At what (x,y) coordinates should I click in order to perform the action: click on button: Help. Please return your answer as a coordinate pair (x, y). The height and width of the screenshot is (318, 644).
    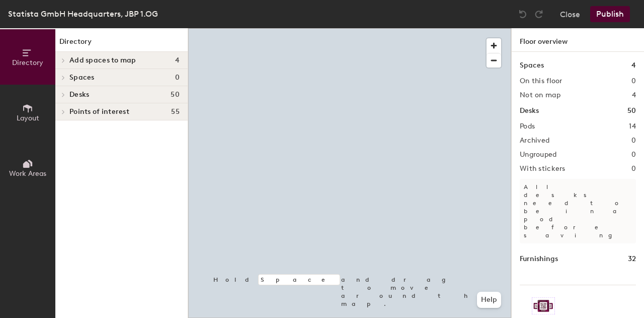
    Looking at the image, I should click on (489, 300).